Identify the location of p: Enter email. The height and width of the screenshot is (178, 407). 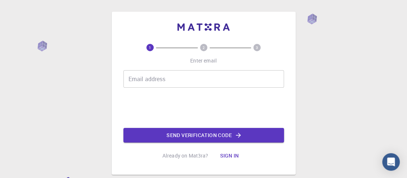
(203, 61).